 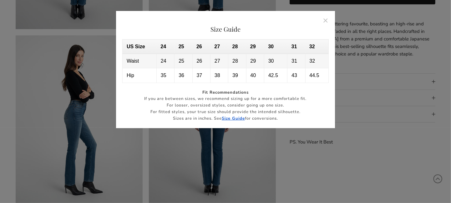 I want to click on h2: Size Guide, so click(x=225, y=29).